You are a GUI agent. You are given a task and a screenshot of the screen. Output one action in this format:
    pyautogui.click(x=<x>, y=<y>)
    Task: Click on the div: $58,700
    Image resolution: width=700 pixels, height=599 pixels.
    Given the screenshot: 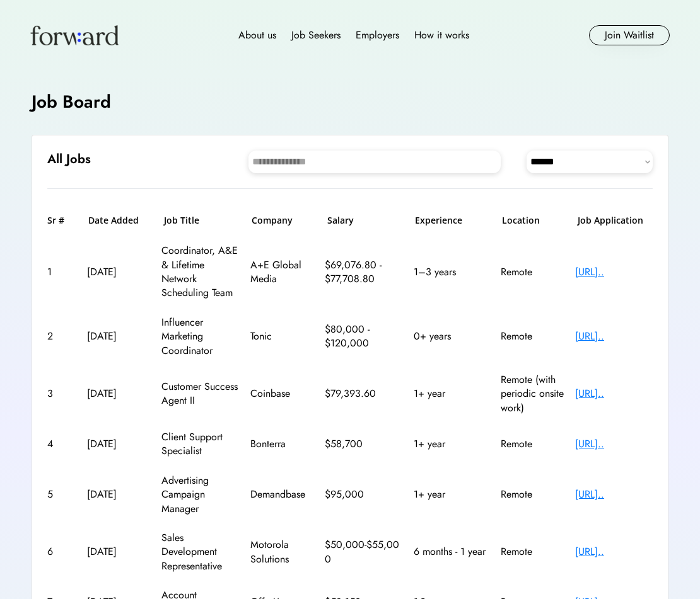 What is the action you would take?
    pyautogui.click(x=363, y=444)
    